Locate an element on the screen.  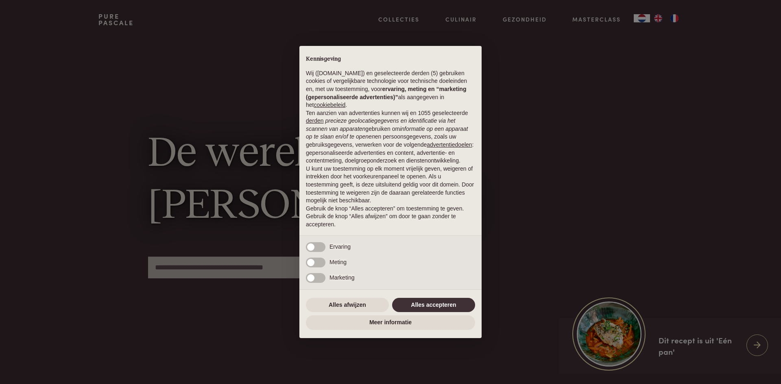
p: Gebruik de knop “Alles accepteren” om toestemming te geven. Gebruik de knop “Alles afwijzen” om d... is located at coordinates (391, 217).